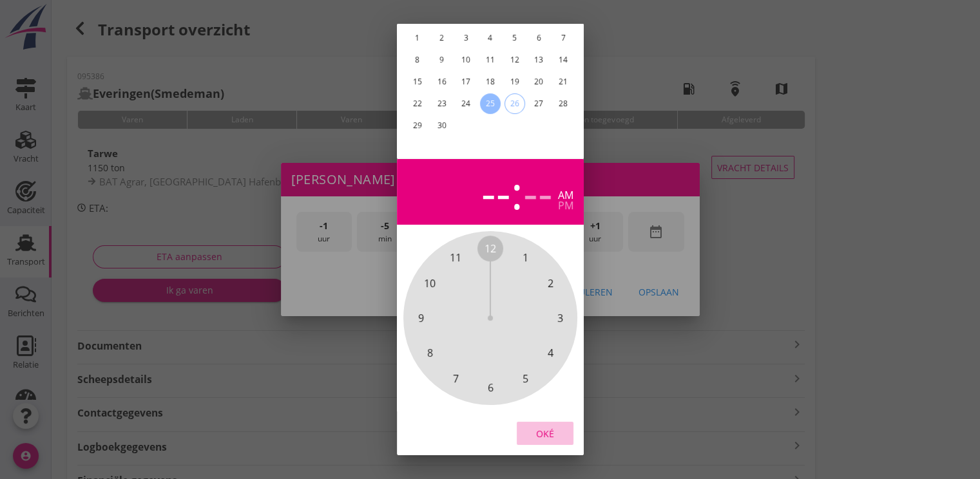 The height and width of the screenshot is (479, 980). Describe the element at coordinates (563, 104) in the screenshot. I see `button: 28` at that location.